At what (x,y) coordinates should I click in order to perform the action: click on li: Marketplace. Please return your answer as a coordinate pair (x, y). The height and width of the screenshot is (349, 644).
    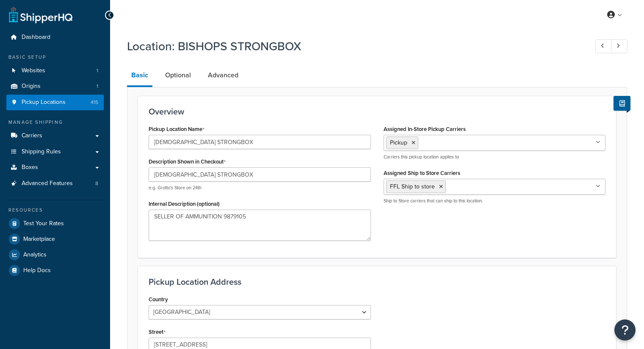
    Looking at the image, I should click on (55, 240).